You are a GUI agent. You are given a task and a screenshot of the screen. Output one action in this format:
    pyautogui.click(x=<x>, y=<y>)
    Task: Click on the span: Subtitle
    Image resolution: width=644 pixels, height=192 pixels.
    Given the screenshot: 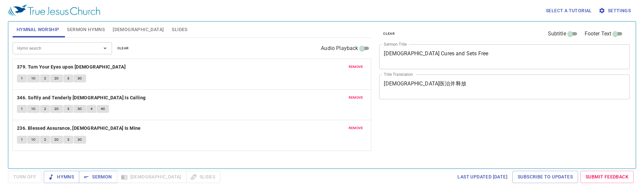 What is the action you would take?
    pyautogui.click(x=557, y=34)
    